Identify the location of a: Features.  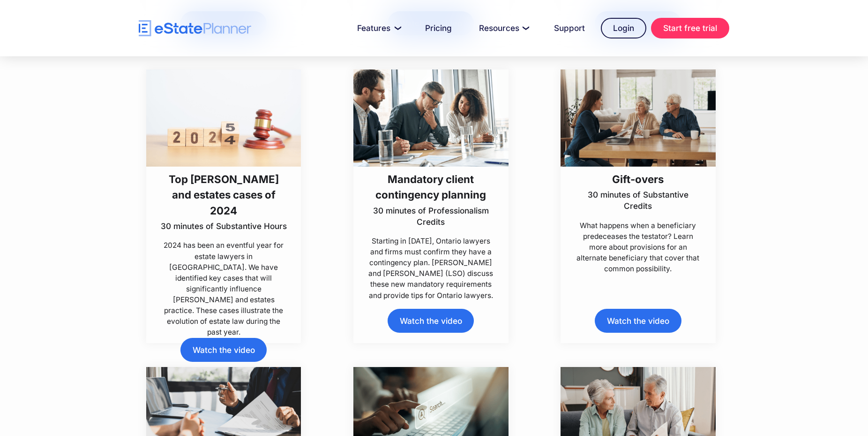
(377, 28).